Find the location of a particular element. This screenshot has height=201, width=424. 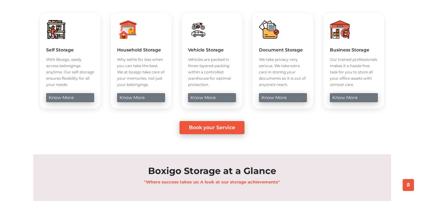

p: Our trained professionals makes it a hassle free task for you to store all your office assets wit... is located at coordinates (354, 72).